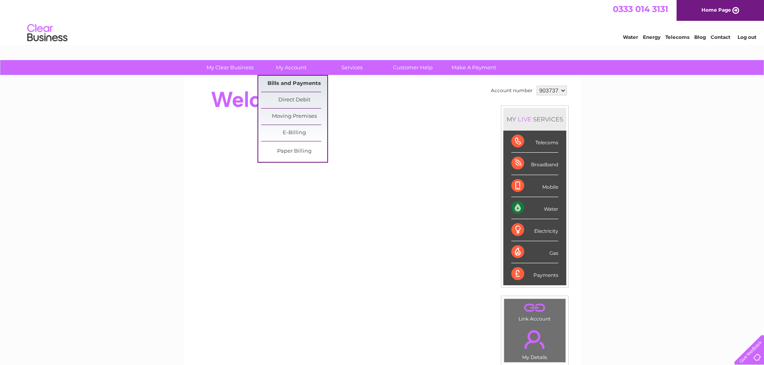  I want to click on a: Water, so click(630, 37).